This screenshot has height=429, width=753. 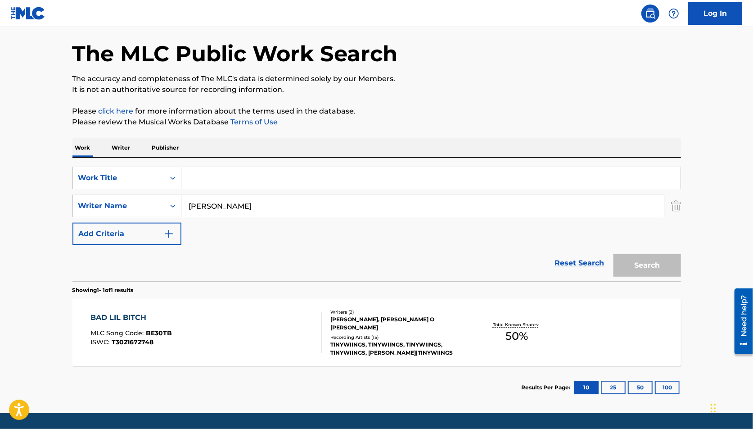 What do you see at coordinates (235, 54) in the screenshot?
I see `h1: The MLC Public Work Search` at bounding box center [235, 54].